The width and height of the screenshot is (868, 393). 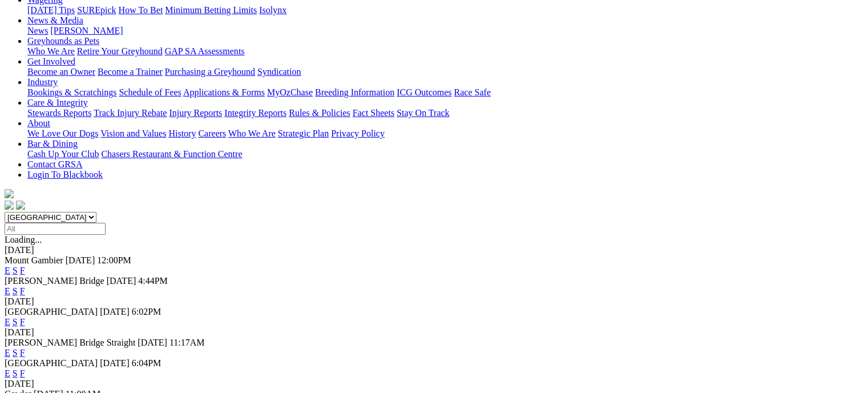 What do you see at coordinates (21, 205) in the screenshot?
I see `img: twitter.svg` at bounding box center [21, 205].